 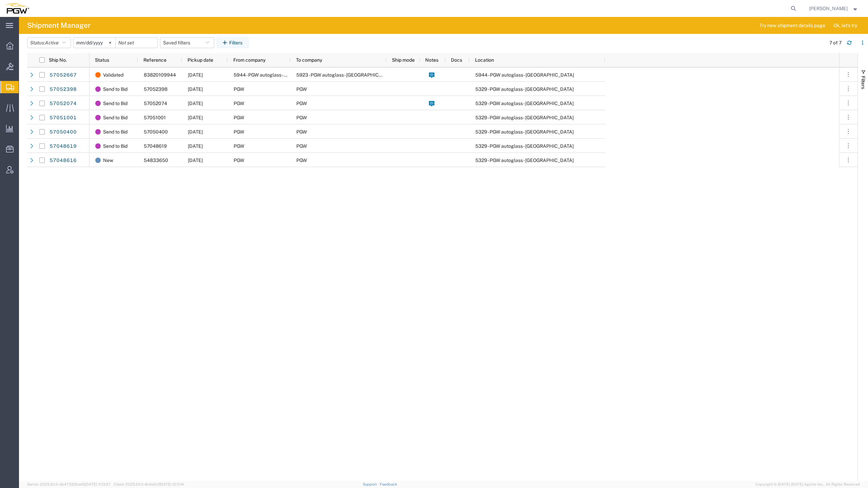 What do you see at coordinates (102, 60) in the screenshot?
I see `span: Status` at bounding box center [102, 60].